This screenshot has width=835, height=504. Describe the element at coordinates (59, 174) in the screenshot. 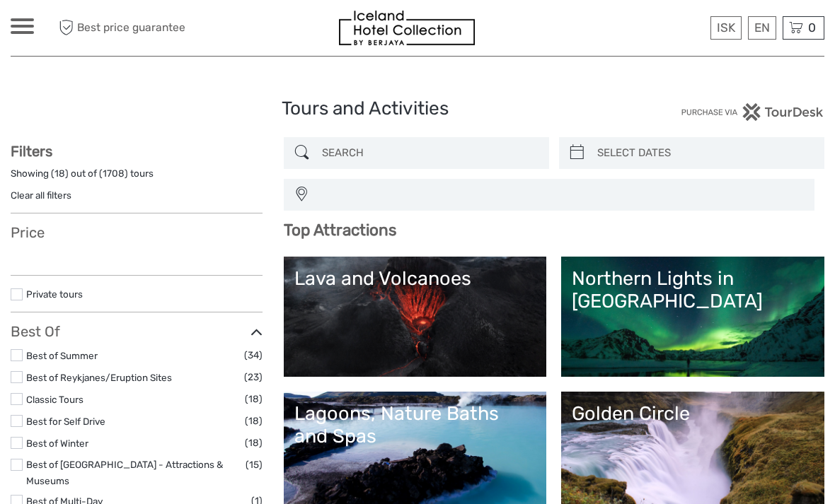

I see `label: 18` at that location.